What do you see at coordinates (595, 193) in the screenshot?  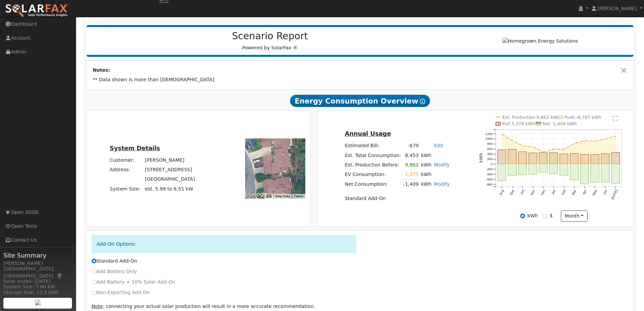 I see `text: May` at bounding box center [595, 193].